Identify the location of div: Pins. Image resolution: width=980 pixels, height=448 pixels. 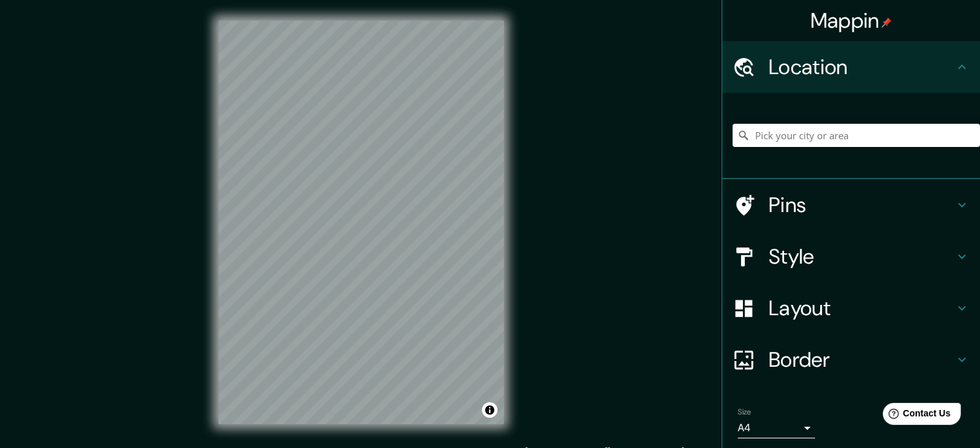
(852, 205).